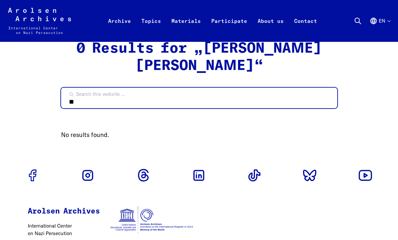 This screenshot has width=398, height=240. Describe the element at coordinates (306, 29) in the screenshot. I see `a: Contact` at that location.